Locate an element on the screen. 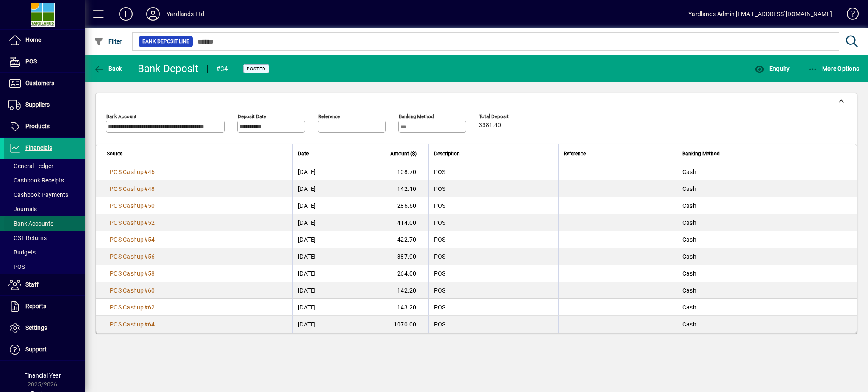 The width and height of the screenshot is (868, 392). span: 3381.40 is located at coordinates (490, 126).